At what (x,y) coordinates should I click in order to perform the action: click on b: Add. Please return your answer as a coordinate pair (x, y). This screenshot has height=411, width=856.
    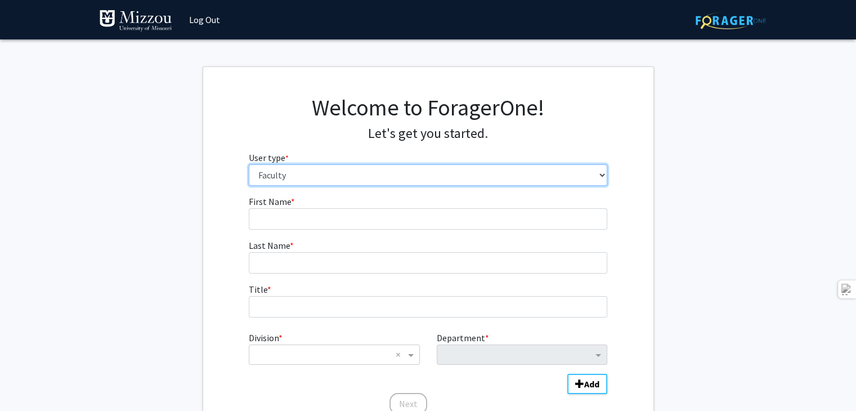
    Looking at the image, I should click on (591, 384).